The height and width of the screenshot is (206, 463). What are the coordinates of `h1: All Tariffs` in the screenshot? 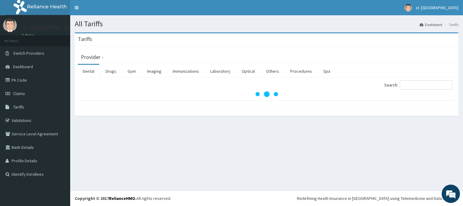 It's located at (266, 24).